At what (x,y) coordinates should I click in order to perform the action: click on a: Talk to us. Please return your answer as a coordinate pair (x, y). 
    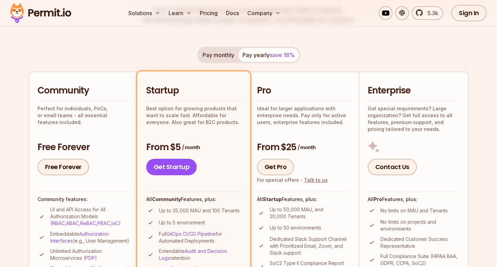
    Looking at the image, I should click on (316, 180).